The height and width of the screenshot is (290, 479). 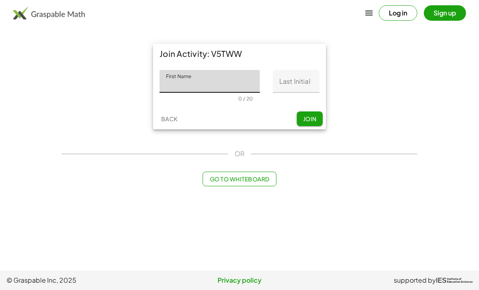 I want to click on span: OR, so click(x=240, y=154).